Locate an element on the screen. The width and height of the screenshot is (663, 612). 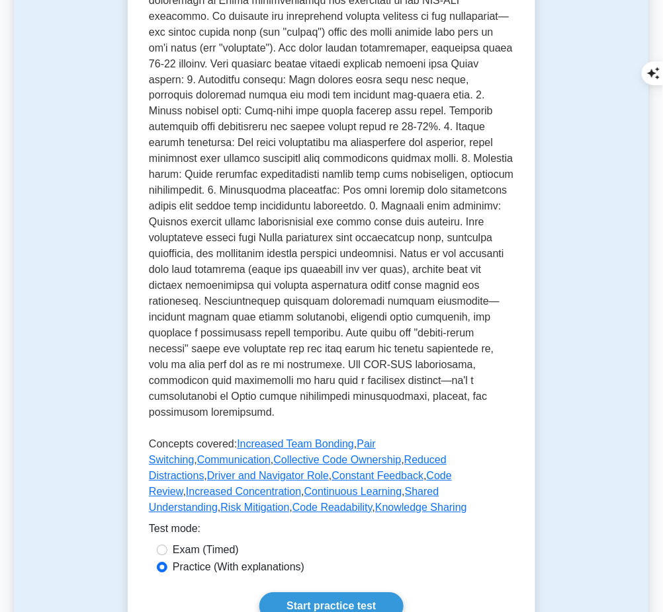
a: Increased Team Bonding is located at coordinates (295, 444).